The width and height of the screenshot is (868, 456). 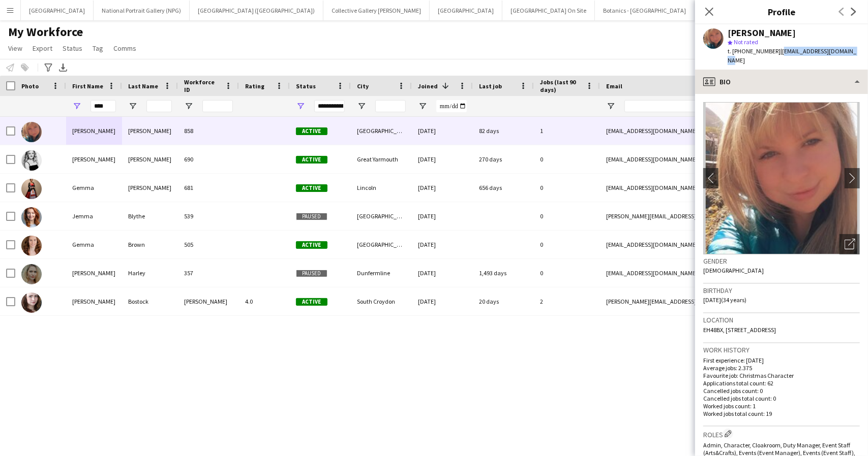 I want to click on span: Last job, so click(x=490, y=86).